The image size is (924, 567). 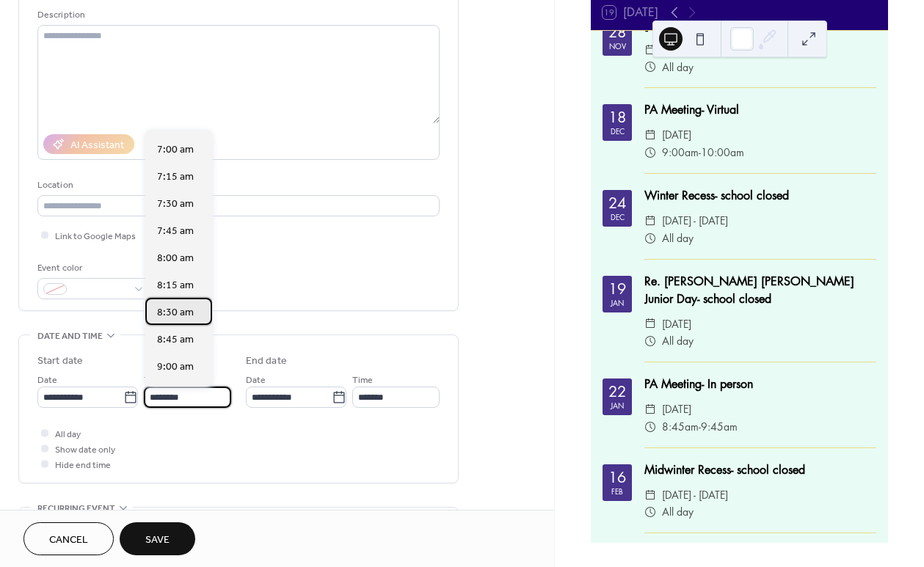 I want to click on span: Recurring event, so click(x=76, y=509).